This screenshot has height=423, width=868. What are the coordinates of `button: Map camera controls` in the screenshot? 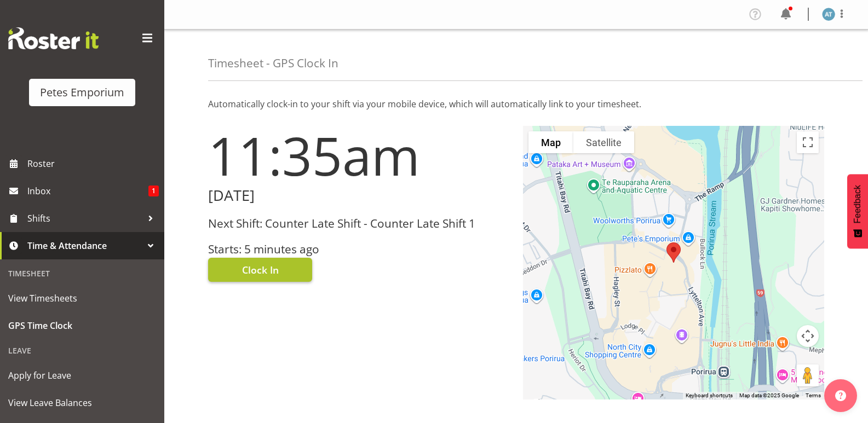 It's located at (808, 336).